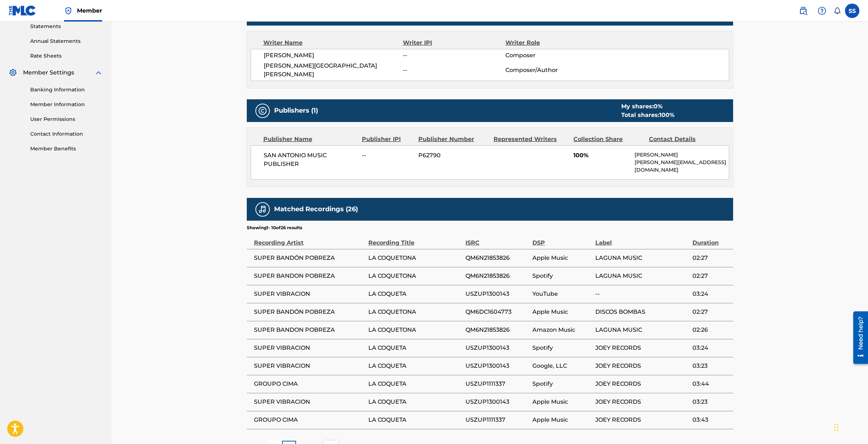  I want to click on div: Recording Title, so click(415, 238).